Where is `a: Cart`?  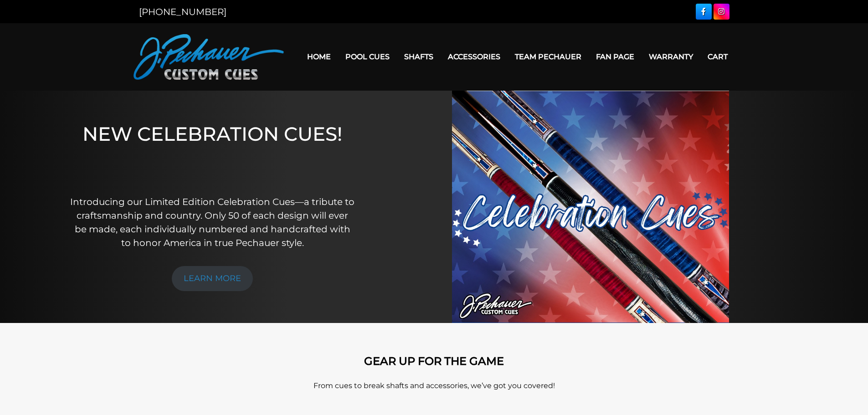 a: Cart is located at coordinates (718, 57).